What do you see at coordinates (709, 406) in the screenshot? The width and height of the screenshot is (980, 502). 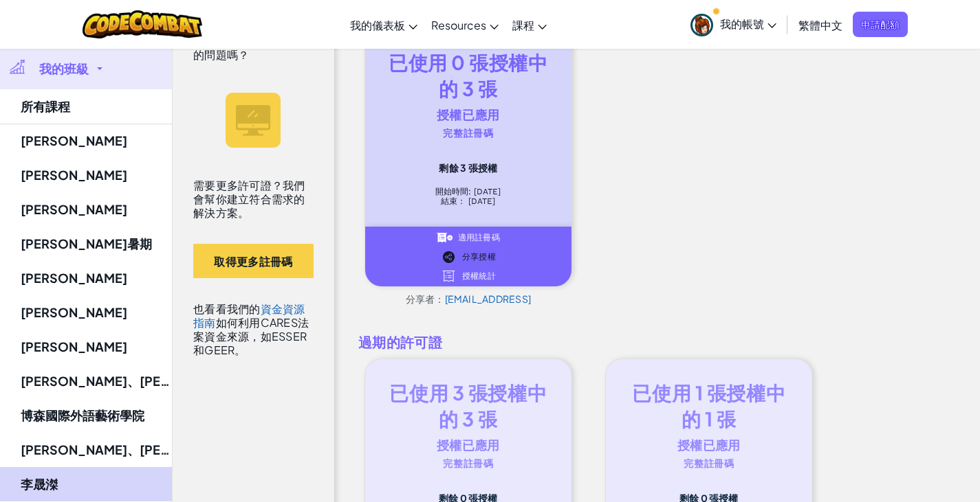 I see `div: 已使用 1 張授權中的 1 張` at bounding box center [709, 406].